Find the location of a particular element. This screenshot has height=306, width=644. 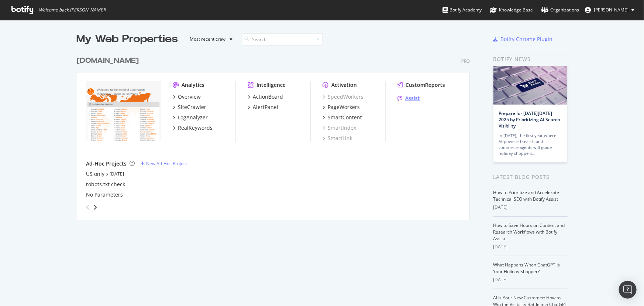

div: Assist is located at coordinates (413, 98).